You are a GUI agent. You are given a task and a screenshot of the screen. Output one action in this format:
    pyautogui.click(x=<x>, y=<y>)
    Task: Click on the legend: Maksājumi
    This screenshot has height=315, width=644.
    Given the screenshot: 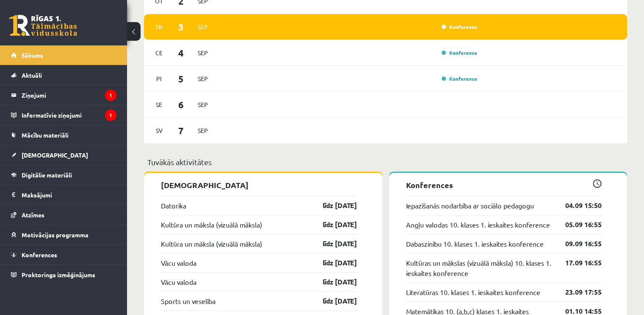 What is the action you would take?
    pyautogui.click(x=69, y=194)
    